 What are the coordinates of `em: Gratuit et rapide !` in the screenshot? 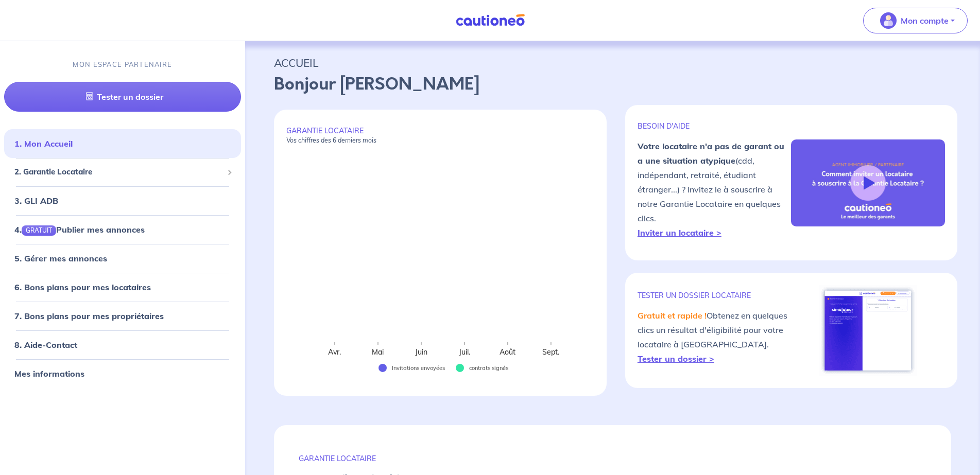 It's located at (672, 316).